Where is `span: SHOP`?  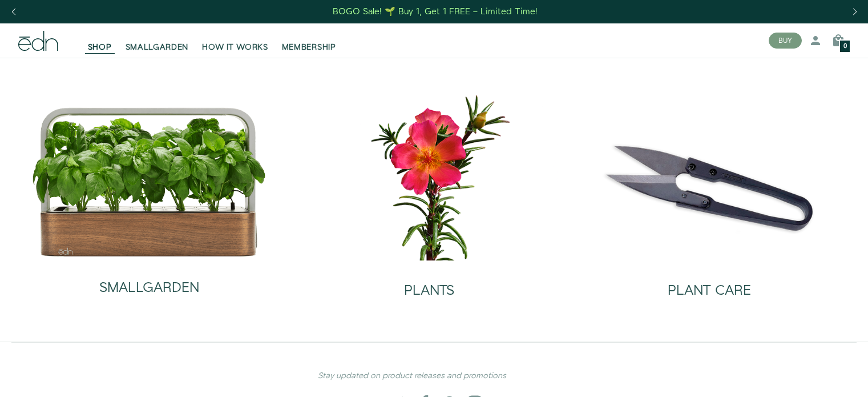
span: SHOP is located at coordinates (100, 47).